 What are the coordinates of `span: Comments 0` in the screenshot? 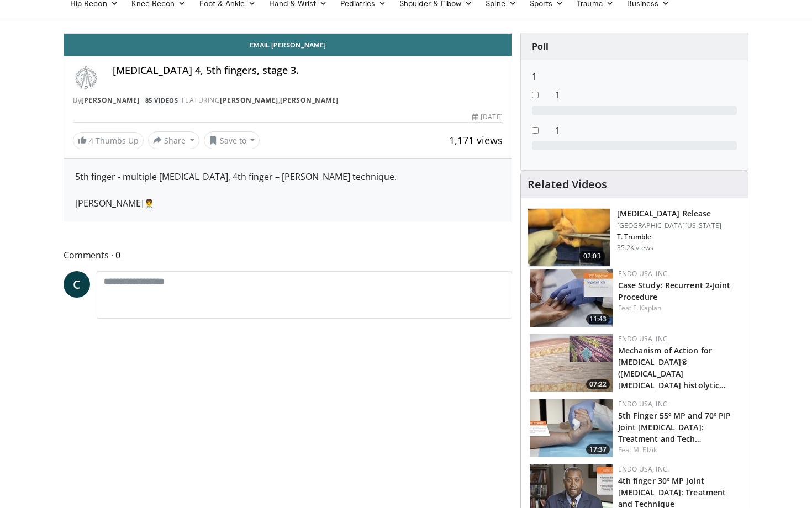 It's located at (288, 255).